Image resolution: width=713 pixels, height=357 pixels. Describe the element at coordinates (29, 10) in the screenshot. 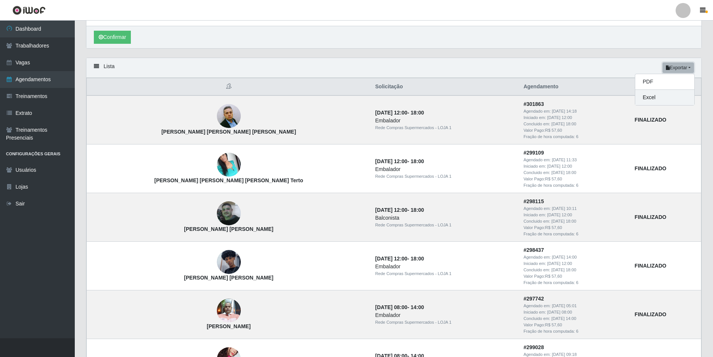

I see `img: CoreUI Logo` at that location.